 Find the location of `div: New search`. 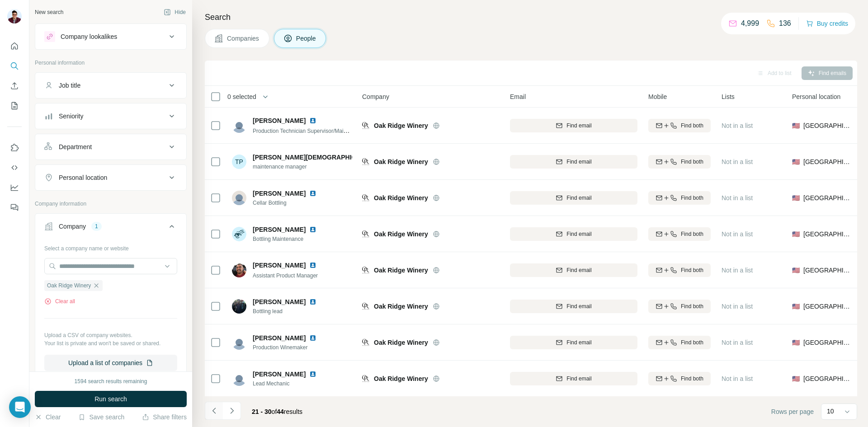

div: New search is located at coordinates (49, 12).